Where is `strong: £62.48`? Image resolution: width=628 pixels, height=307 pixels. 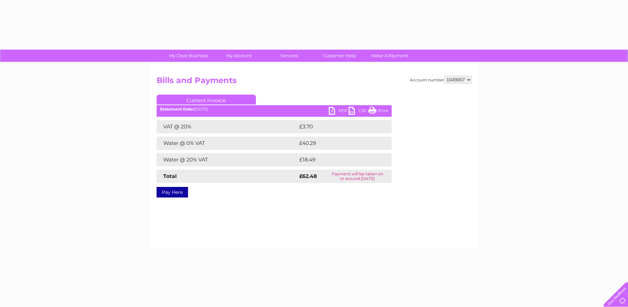
strong: £62.48 is located at coordinates (308, 176).